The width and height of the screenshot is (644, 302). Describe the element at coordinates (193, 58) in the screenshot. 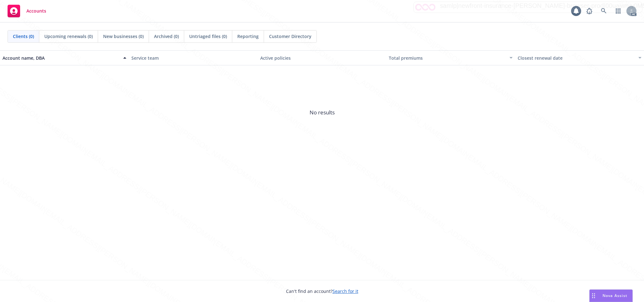

I see `div: Service team` at that location.